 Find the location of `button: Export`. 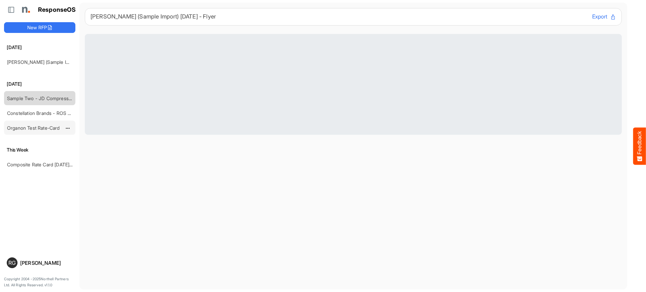

button: Export is located at coordinates (604, 17).